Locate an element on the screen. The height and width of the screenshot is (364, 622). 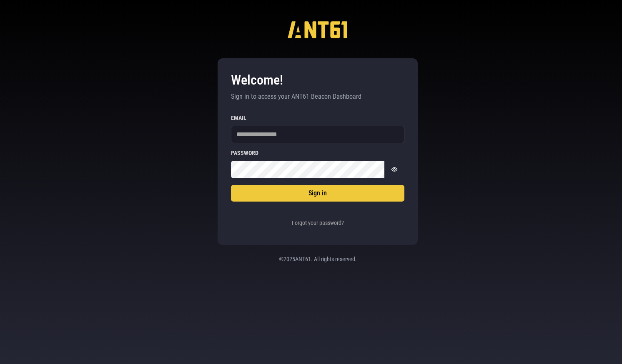
label: Email is located at coordinates (318, 118).